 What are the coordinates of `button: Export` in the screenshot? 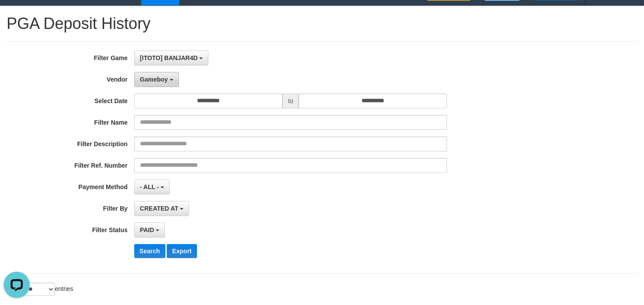 It's located at (182, 251).